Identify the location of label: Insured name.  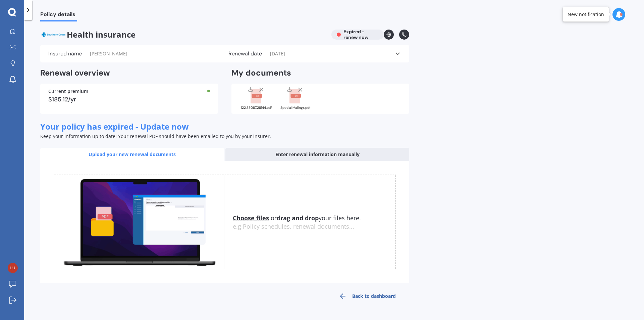
(65, 54).